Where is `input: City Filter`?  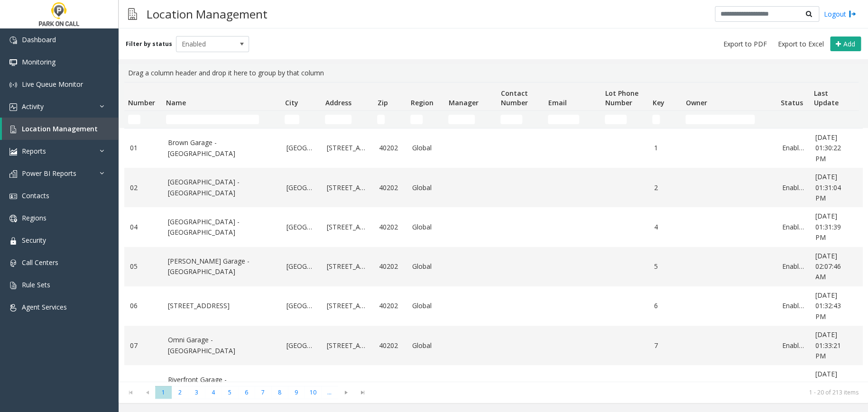
input: City Filter is located at coordinates (292, 120).